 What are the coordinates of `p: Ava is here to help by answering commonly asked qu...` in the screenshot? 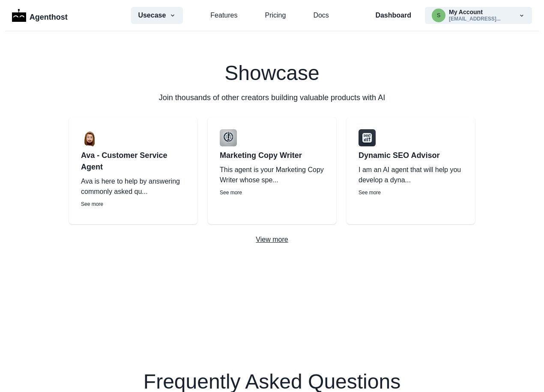 It's located at (133, 187).